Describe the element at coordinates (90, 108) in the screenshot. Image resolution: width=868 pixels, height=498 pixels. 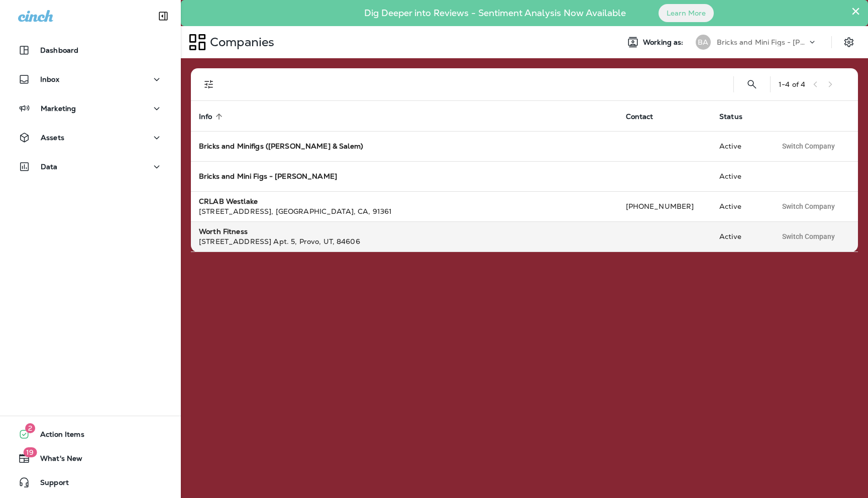
I see `button: Marketing` at that location.